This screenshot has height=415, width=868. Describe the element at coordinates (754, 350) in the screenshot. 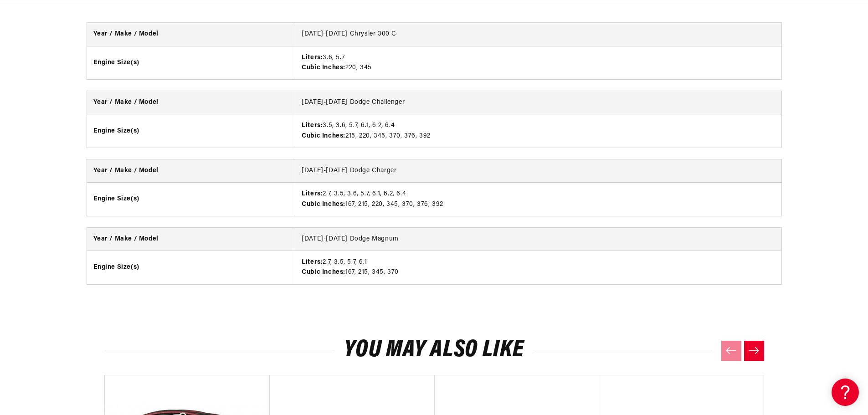

I see `button: Next slide` at that location.